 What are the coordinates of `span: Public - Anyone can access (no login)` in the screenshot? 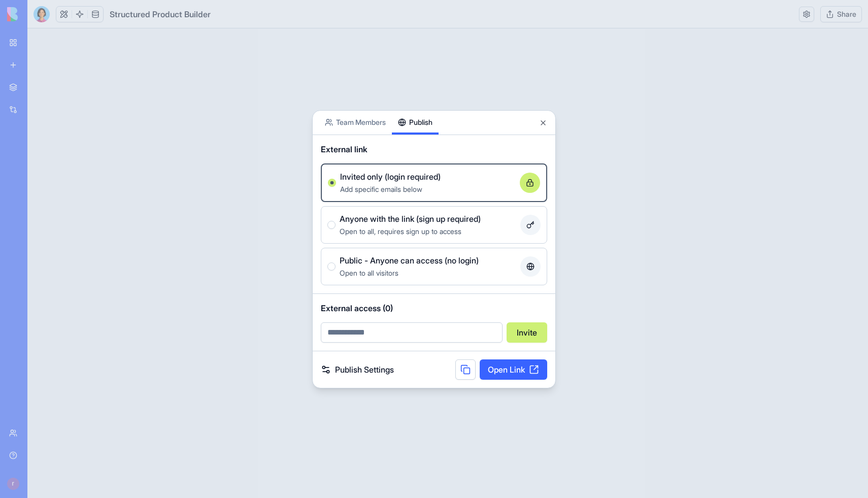 It's located at (409, 260).